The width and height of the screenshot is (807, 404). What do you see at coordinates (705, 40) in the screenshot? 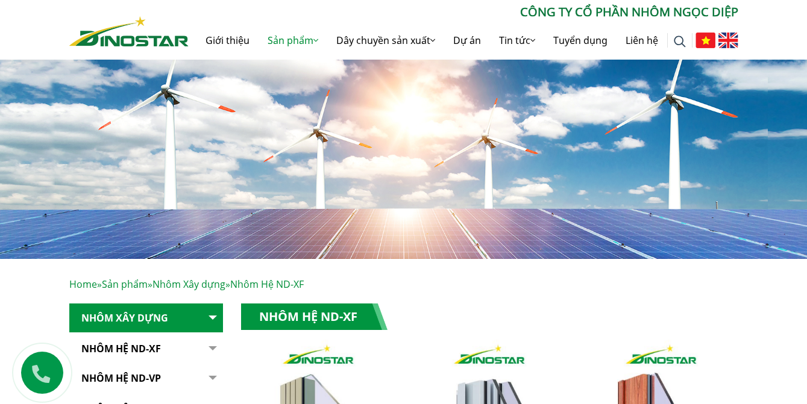
I see `img: Tiếng Việt` at bounding box center [705, 40].